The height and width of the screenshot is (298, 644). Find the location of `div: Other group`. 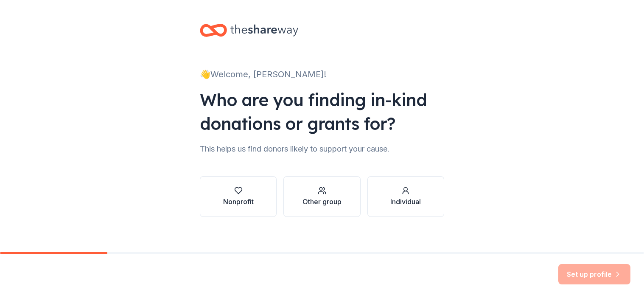

div: Other group is located at coordinates (322, 202).